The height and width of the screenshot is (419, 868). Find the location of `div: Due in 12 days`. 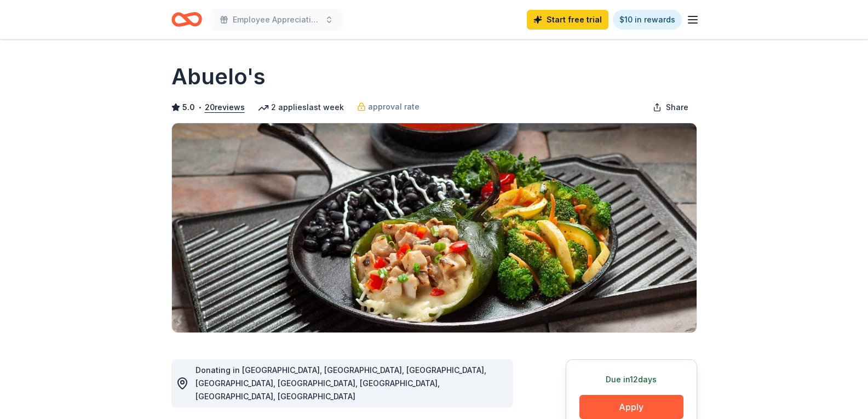

div: Due in 12 days is located at coordinates (632, 380).